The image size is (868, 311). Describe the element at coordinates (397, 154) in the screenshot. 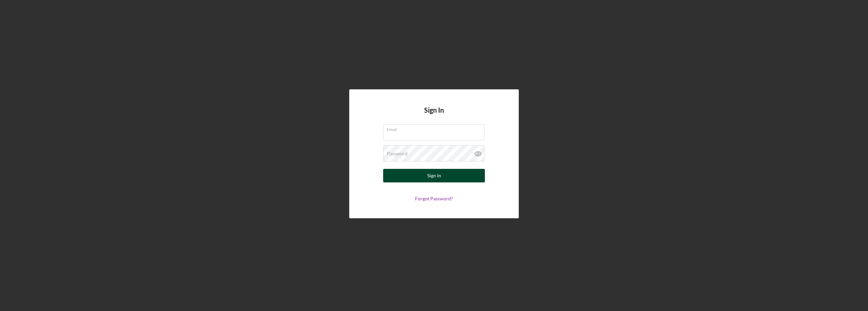

I see `label: Password` at that location.